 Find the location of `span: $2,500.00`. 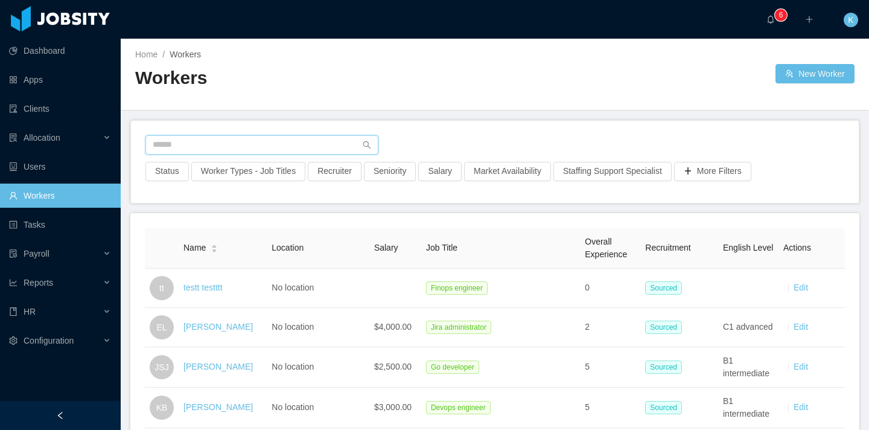

span: $2,500.00 is located at coordinates (393, 366).